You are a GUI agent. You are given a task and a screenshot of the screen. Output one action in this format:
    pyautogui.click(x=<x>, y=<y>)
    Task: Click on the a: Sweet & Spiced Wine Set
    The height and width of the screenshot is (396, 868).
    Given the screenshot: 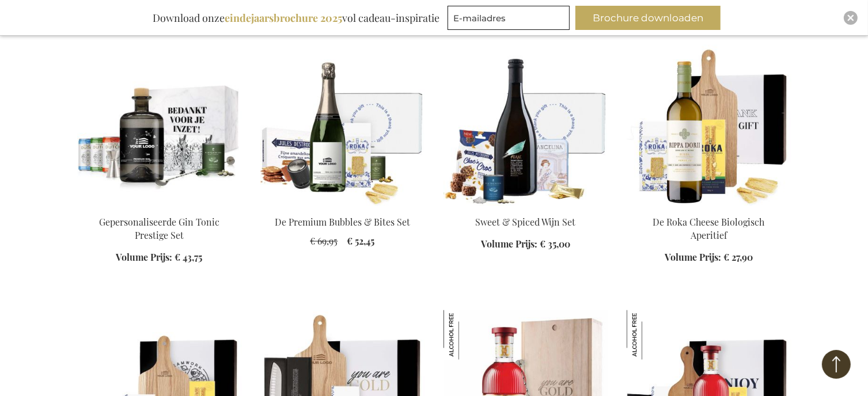 What is the action you would take?
    pyautogui.click(x=526, y=207)
    